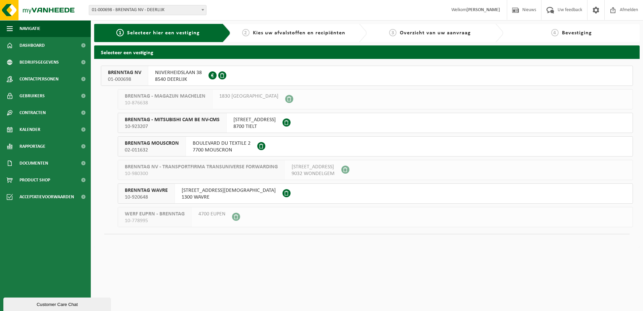 This screenshot has height=311, width=643. Describe the element at coordinates (313, 174) in the screenshot. I see `span: 9032 WONDELGEM` at that location.